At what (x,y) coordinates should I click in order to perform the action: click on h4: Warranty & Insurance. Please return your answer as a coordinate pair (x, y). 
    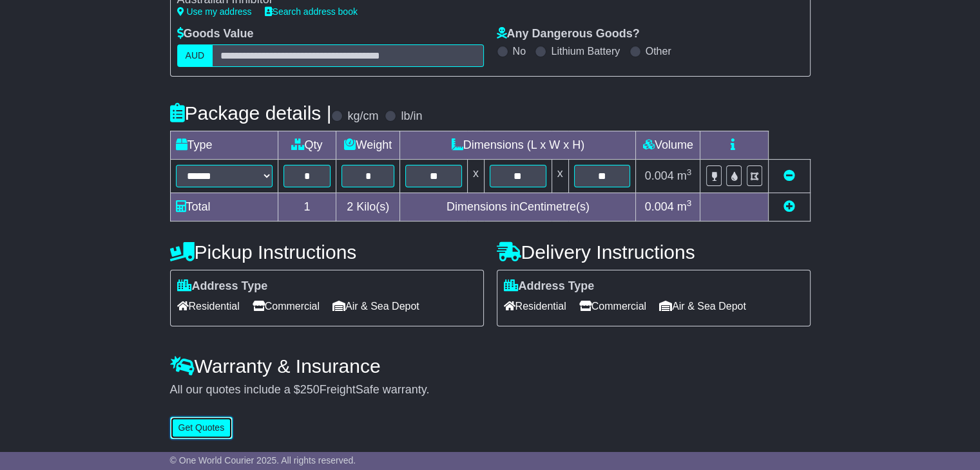
    Looking at the image, I should click on (490, 366).